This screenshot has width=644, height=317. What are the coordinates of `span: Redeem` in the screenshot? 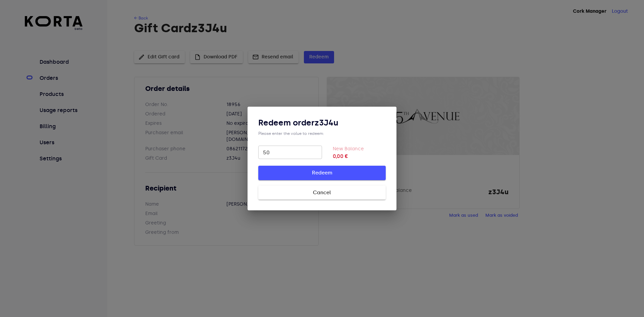 It's located at (322, 173).